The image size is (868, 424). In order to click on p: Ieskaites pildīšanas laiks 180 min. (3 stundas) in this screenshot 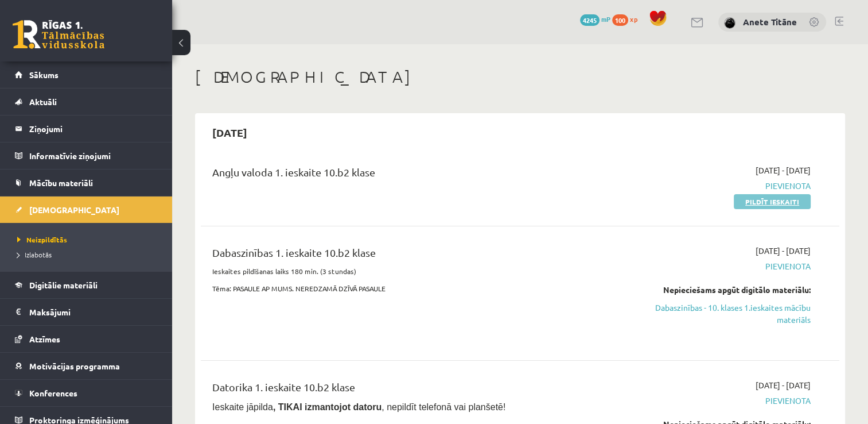, I will do `click(409, 271)`.